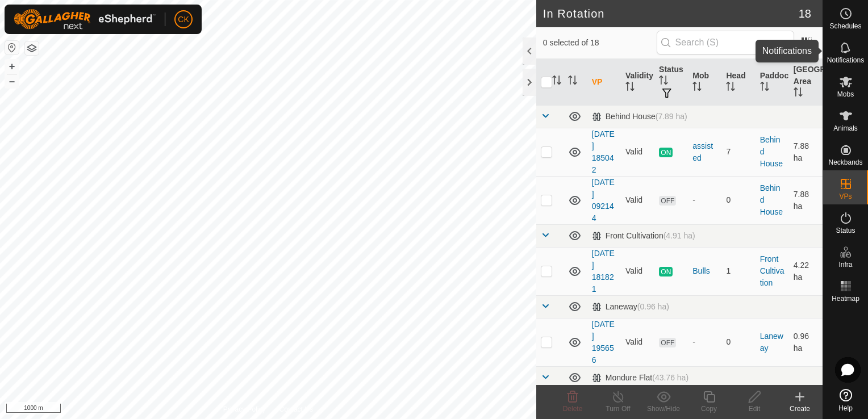  What do you see at coordinates (705, 152) in the screenshot?
I see `div: assisted` at bounding box center [705, 152].